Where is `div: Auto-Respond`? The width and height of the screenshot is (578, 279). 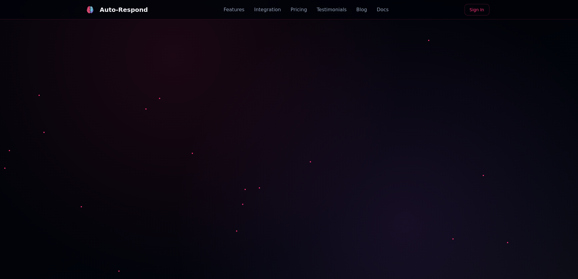
div: Auto-Respond is located at coordinates (124, 10).